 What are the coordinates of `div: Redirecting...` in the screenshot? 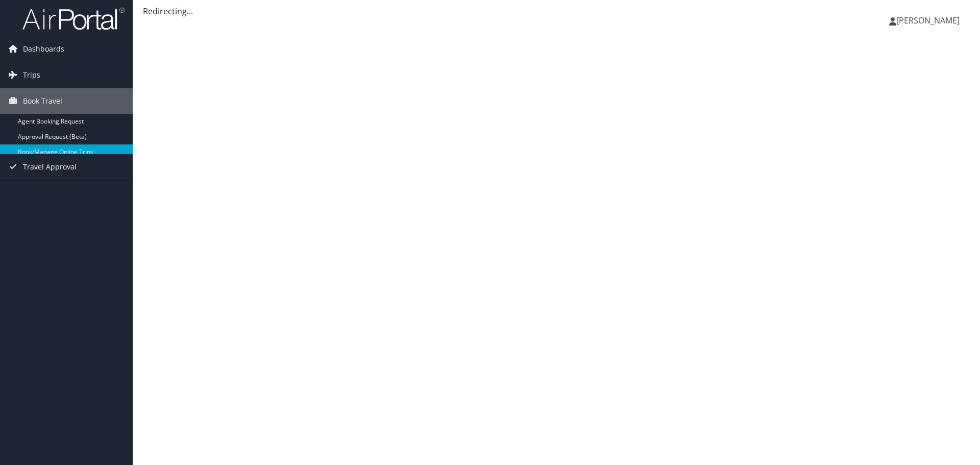 It's located at (557, 11).